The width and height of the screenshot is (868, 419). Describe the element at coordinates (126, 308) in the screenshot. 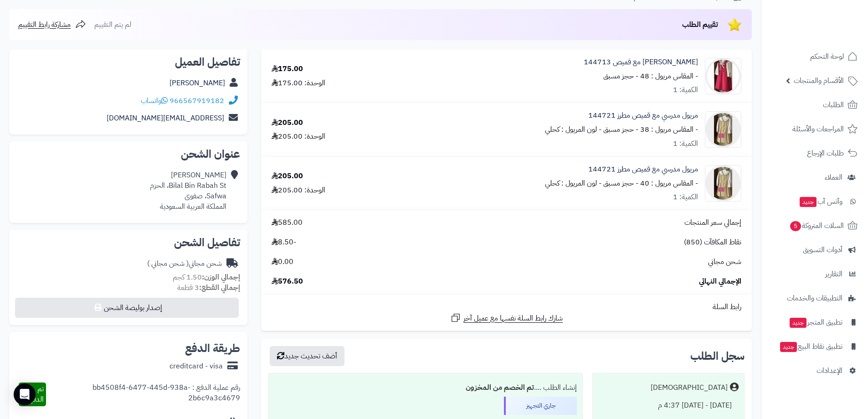

I see `button: إصدار بوليصة الشحن` at that location.